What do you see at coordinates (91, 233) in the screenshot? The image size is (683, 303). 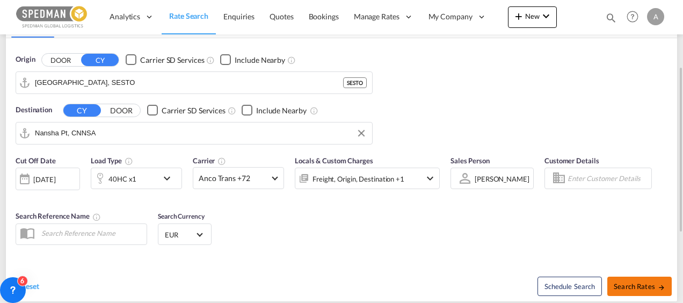 I see `input: Search Reference Name` at bounding box center [91, 233].